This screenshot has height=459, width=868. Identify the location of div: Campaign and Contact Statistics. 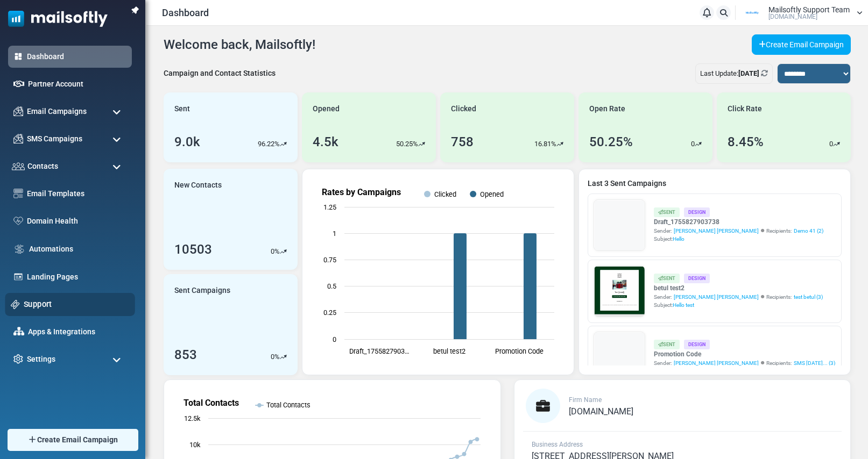
(219, 73).